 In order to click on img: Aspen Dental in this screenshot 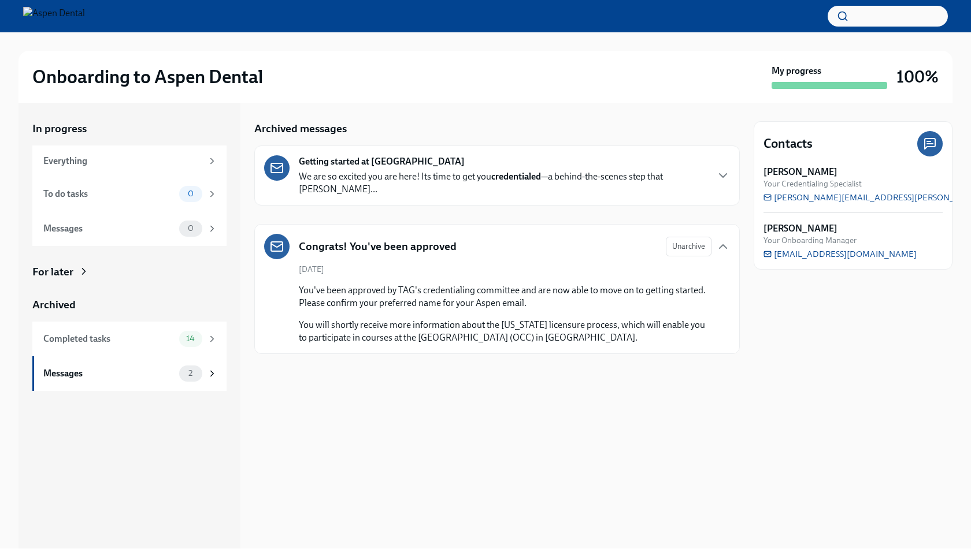, I will do `click(54, 16)`.